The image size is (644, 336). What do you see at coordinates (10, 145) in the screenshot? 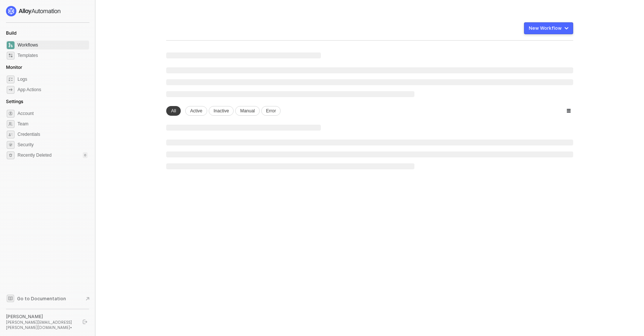
I see `span: security` at bounding box center [10, 145].